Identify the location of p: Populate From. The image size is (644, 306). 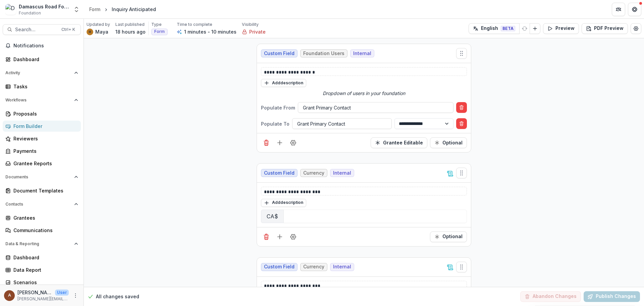
(278, 108).